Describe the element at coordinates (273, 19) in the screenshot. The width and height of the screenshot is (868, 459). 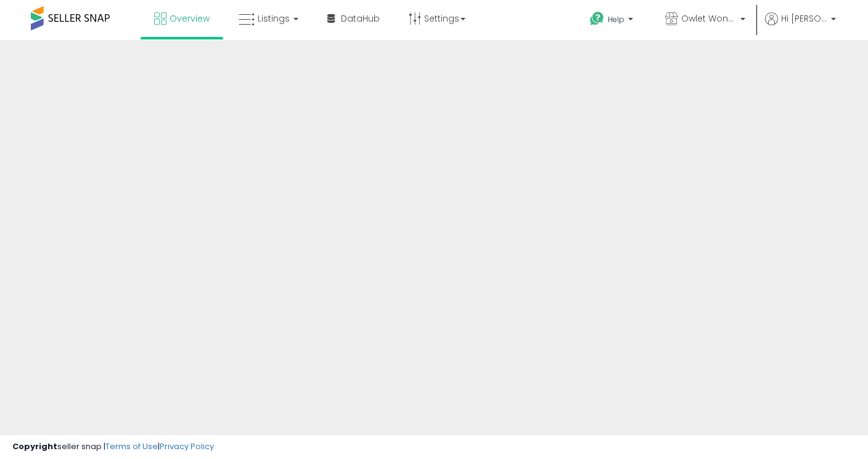
I see `span: Listings` at that location.